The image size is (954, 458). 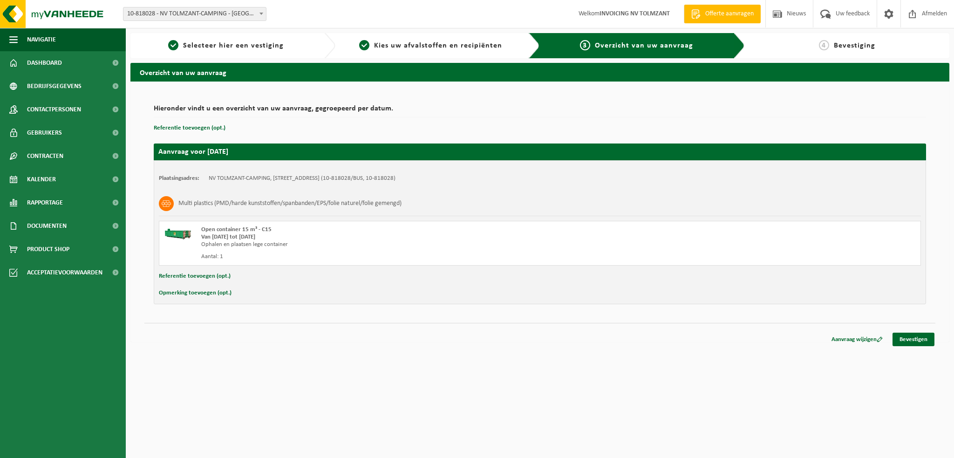 I want to click on button: Opmerking toevoegen (opt.), so click(x=195, y=293).